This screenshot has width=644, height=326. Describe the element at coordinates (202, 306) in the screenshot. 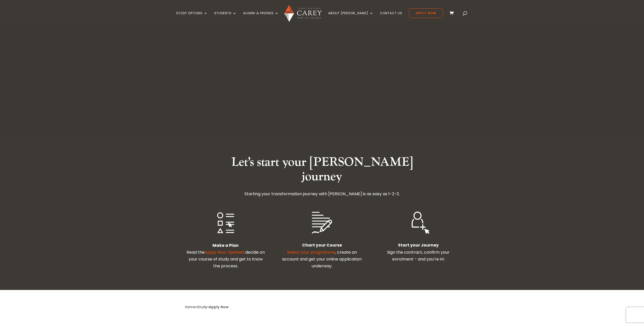

I see `a: Study` at that location.